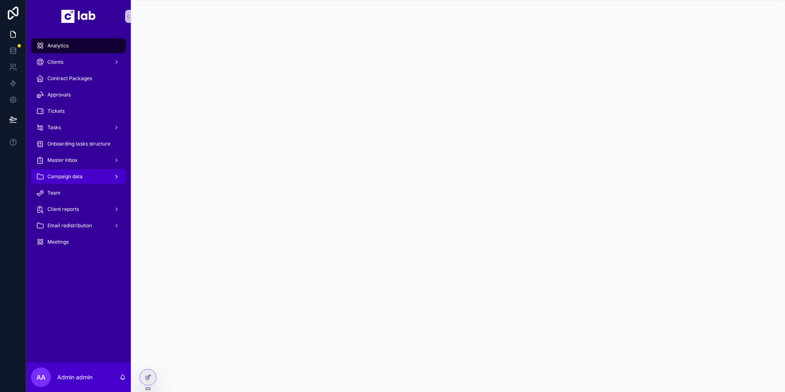 This screenshot has width=785, height=392. Describe the element at coordinates (79, 160) in the screenshot. I see `a: Master Inbox` at that location.